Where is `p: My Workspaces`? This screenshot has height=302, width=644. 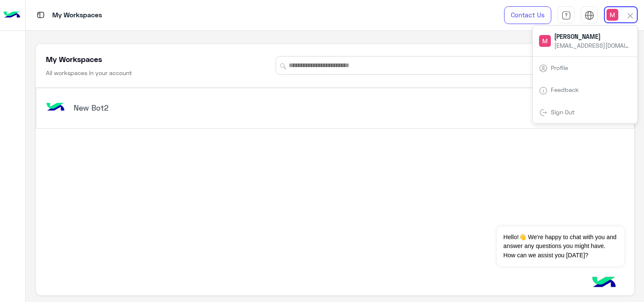 p: My Workspaces is located at coordinates (77, 15).